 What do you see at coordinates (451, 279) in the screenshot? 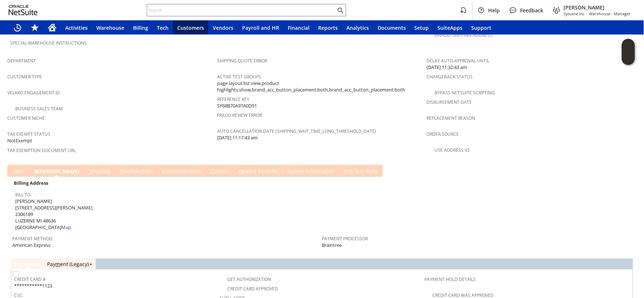
I see `a: Payment Hold Details` at bounding box center [451, 279].